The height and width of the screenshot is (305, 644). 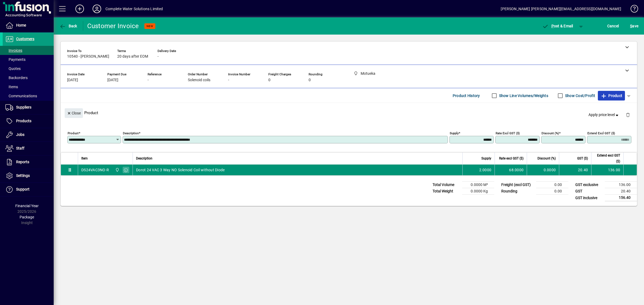 I want to click on span: Solenoid coils, so click(x=199, y=80).